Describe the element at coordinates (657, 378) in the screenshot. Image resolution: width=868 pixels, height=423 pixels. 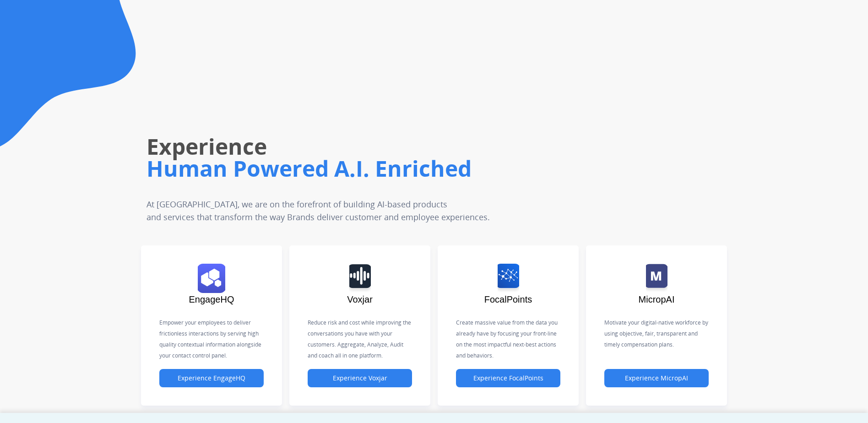
I see `a: Experience MicropAI` at that location.